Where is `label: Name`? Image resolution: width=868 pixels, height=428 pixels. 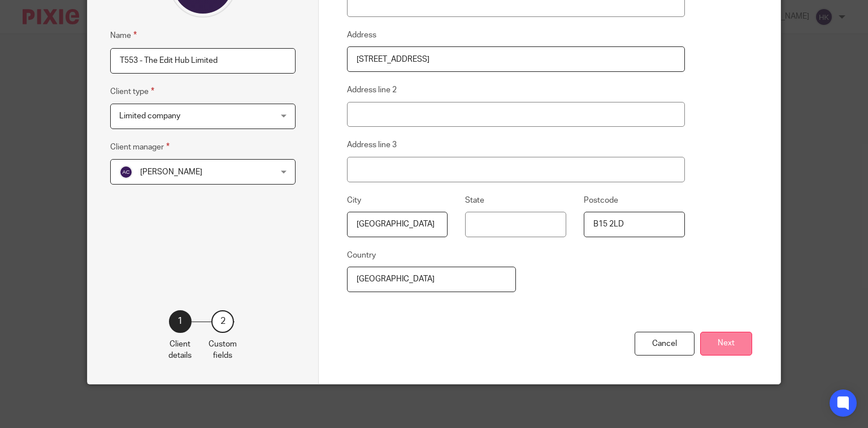
label: Name is located at coordinates (123, 35).